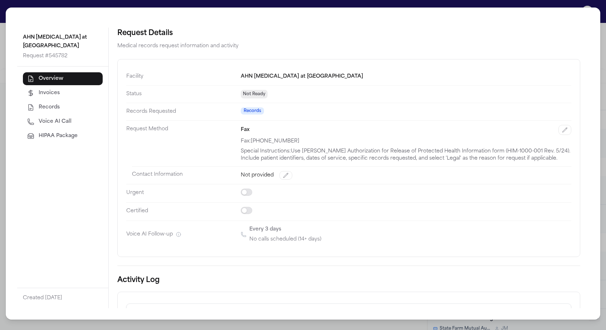 The width and height of the screenshot is (606, 330). Describe the element at coordinates (257, 175) in the screenshot. I see `span: Not provided` at that location.